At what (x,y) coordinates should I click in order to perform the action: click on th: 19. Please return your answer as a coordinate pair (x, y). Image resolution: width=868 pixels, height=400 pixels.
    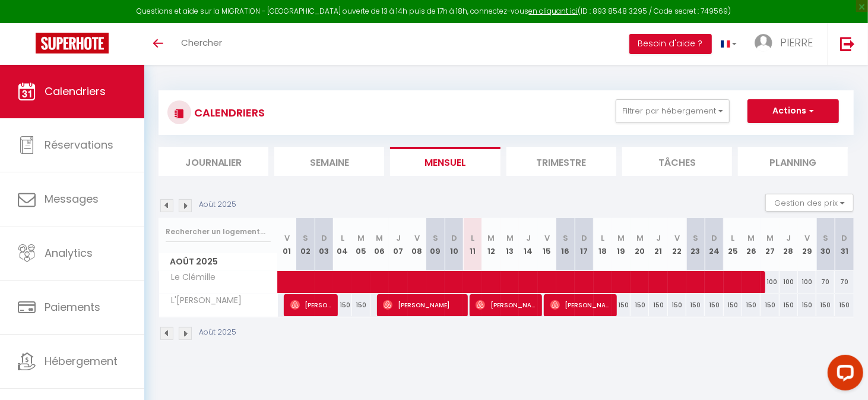
    Looking at the image, I should click on (621, 244).